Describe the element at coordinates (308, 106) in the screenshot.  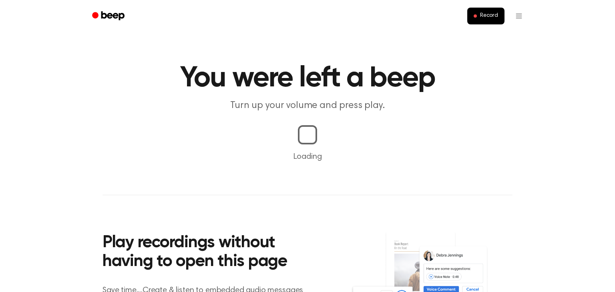
I see `p: Turn up your volume and press play.` at that location.